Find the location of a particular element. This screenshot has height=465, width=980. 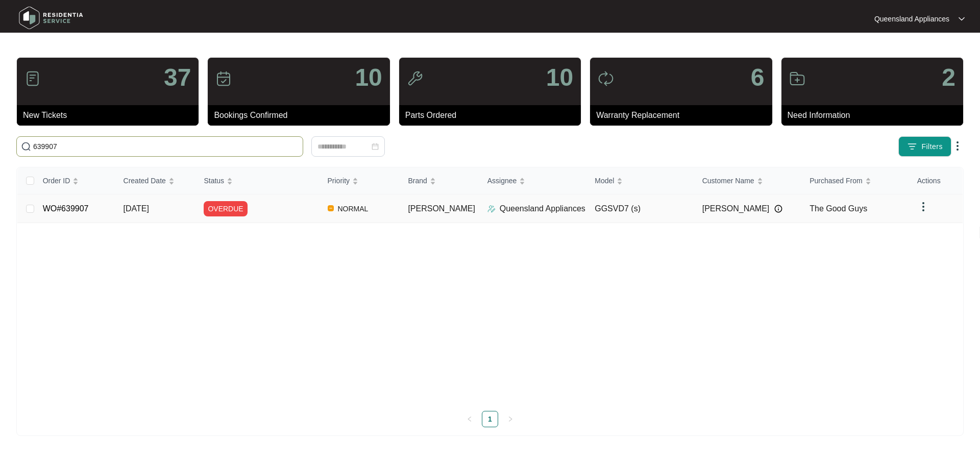

span: OVERDUE is located at coordinates (225, 209).